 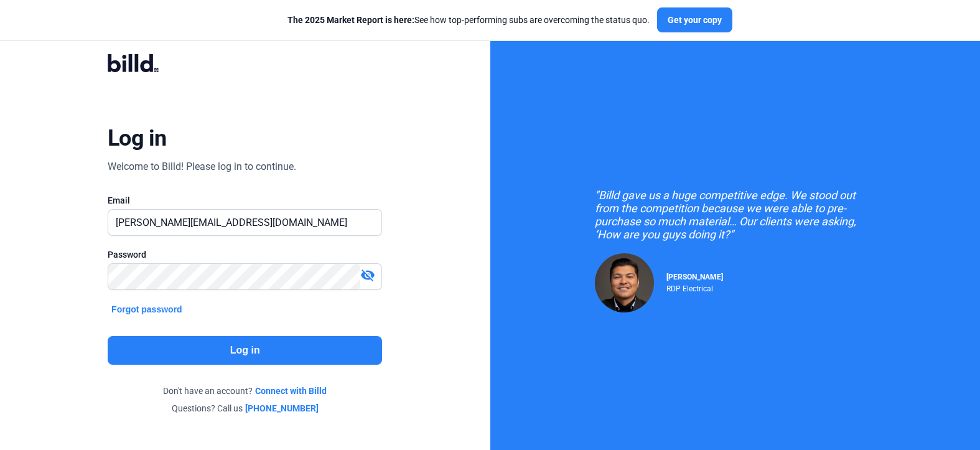 What do you see at coordinates (244, 391) in the screenshot?
I see `div: Don't have an account?` at bounding box center [244, 391].